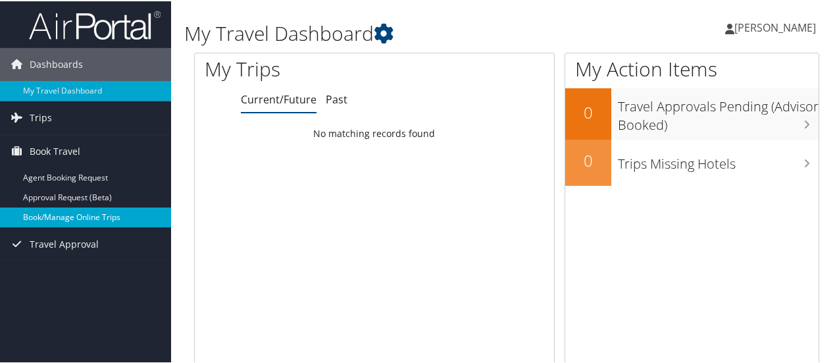  What do you see at coordinates (692, 161) in the screenshot?
I see `a: 0Trips Missing Hotels` at bounding box center [692, 161].